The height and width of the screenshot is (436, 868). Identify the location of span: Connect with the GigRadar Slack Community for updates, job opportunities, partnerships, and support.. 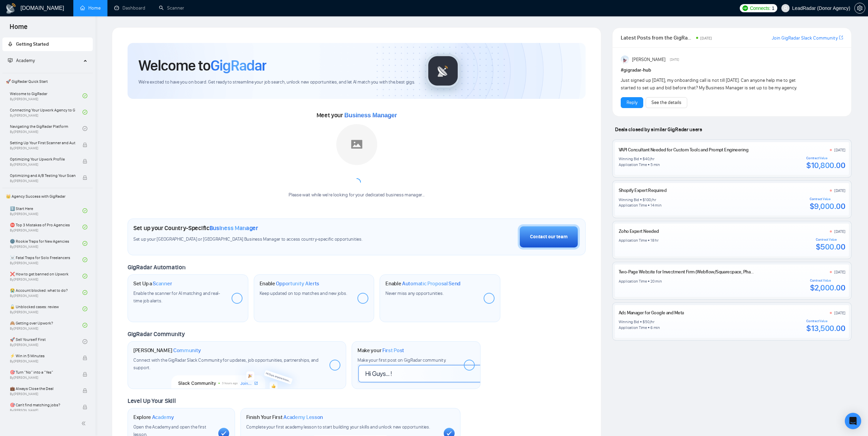
(226, 363).